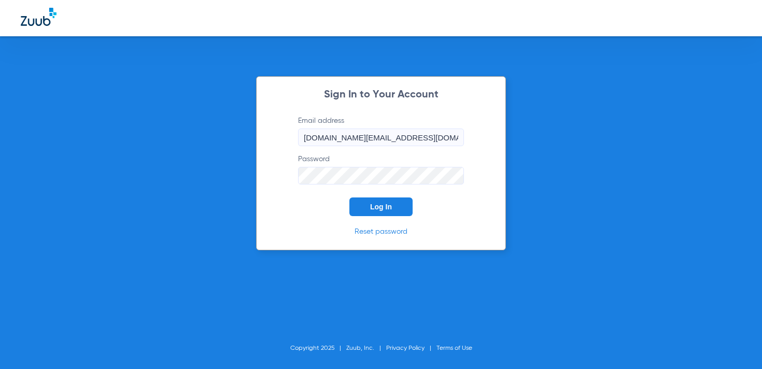 The width and height of the screenshot is (762, 369). Describe the element at coordinates (736, 344) in the screenshot. I see `div: Chat Widget` at that location.